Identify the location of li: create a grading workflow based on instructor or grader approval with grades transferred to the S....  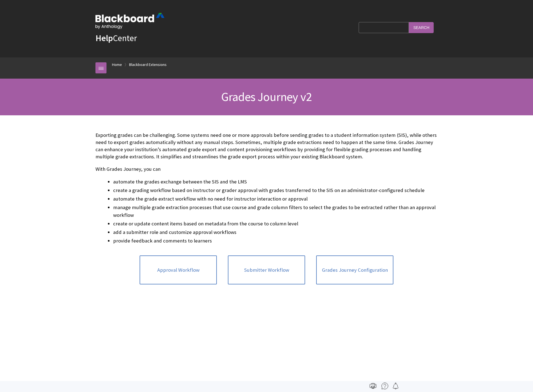
(275, 190).